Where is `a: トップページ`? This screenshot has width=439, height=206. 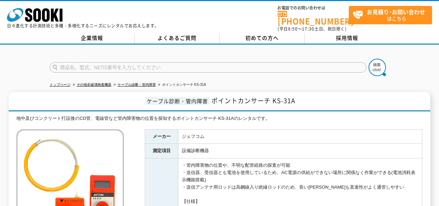 a: トップページ is located at coordinates (60, 84).